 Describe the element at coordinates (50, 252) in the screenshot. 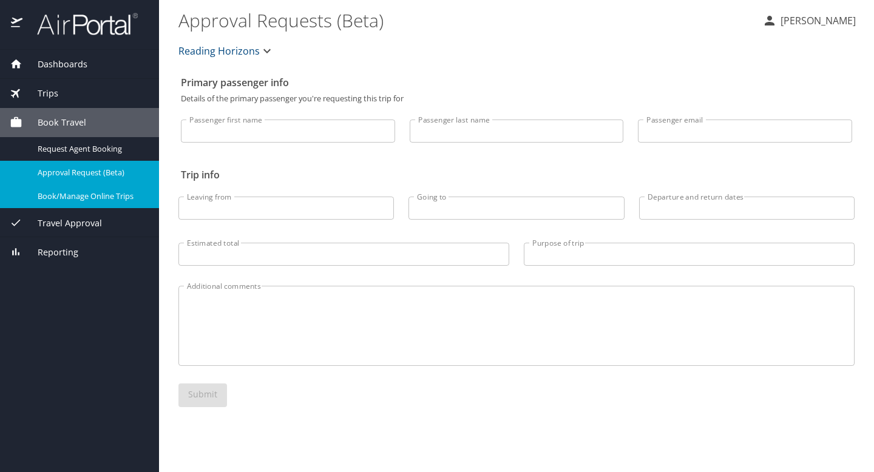

I see `span: Reporting` at that location.